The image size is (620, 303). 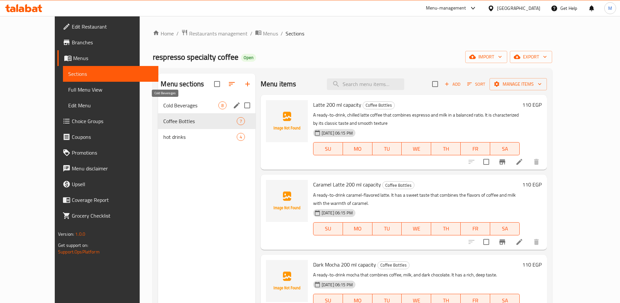 What do you see at coordinates (110, 105) in the screenshot?
I see `span: Edit Menu` at bounding box center [110, 105].